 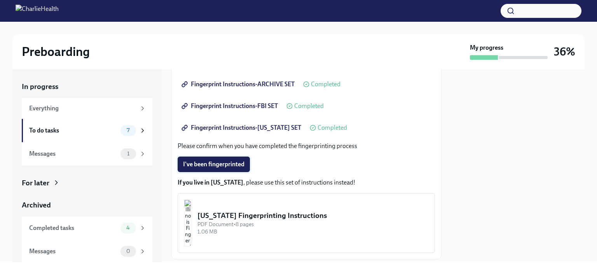 I want to click on h3: 36%, so click(x=565, y=52).